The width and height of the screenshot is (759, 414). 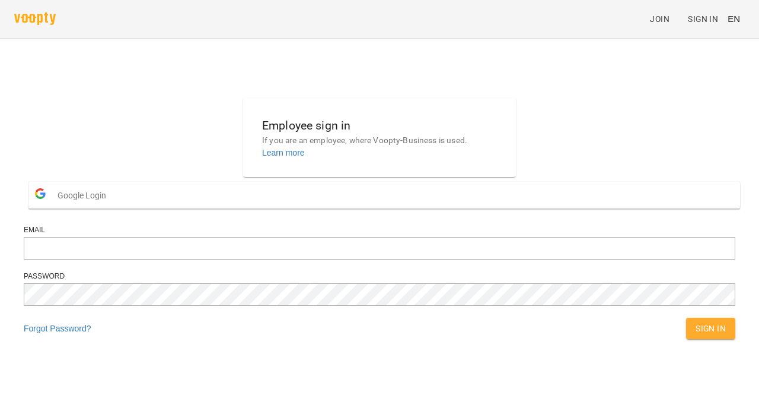 What do you see at coordinates (58, 328) in the screenshot?
I see `a: Forgot Password?` at bounding box center [58, 328].